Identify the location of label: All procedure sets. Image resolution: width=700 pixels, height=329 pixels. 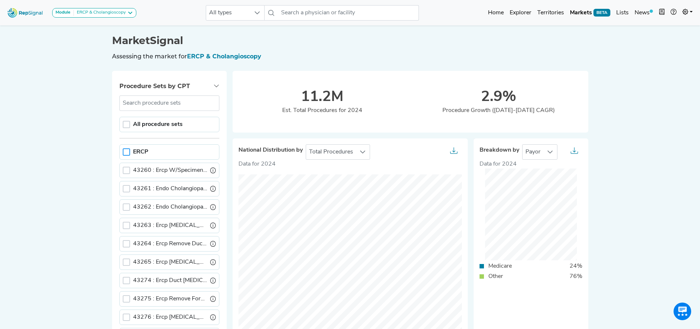
(158, 125).